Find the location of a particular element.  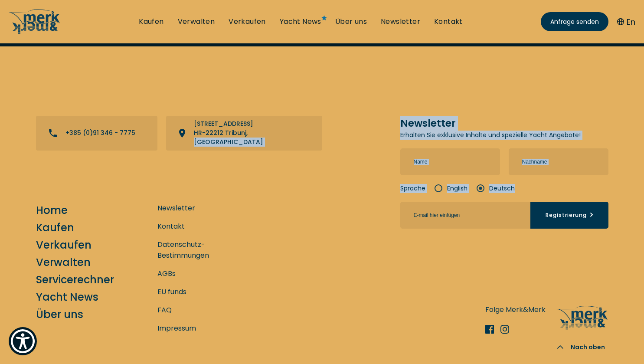

a: Servicerechner is located at coordinates (75, 280).